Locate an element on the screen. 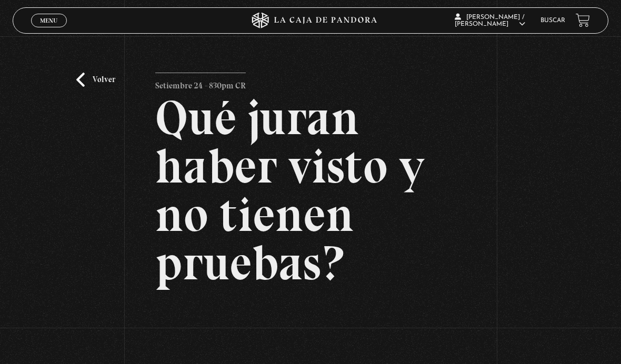 Image resolution: width=621 pixels, height=364 pixels. a: Volver is located at coordinates (95, 79).